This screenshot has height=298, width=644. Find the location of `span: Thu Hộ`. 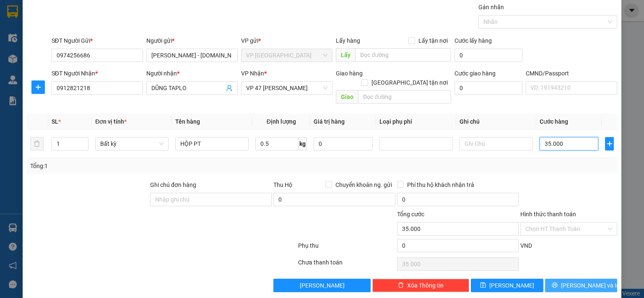

span: Thu Hộ is located at coordinates (283, 185).